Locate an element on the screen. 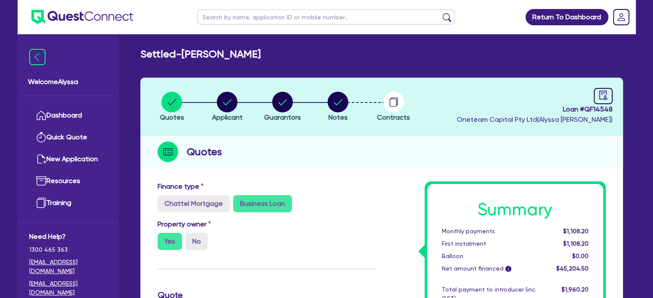 This screenshot has height=298, width=653. label: No is located at coordinates (197, 242).